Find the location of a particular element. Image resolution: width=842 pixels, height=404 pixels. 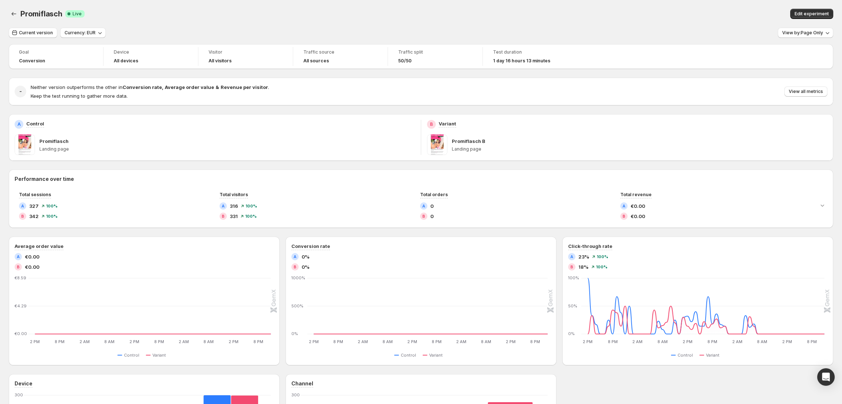

text: €0.00 is located at coordinates (21, 334).